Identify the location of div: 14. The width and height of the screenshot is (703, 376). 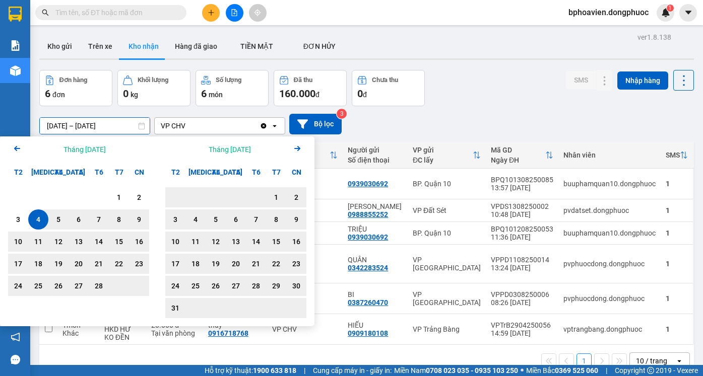
(99, 242).